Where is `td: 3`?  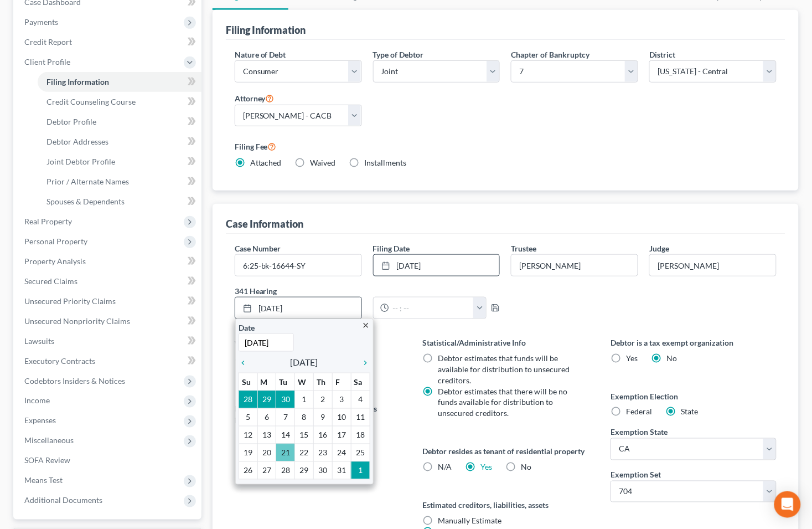
td: 3 is located at coordinates (342, 400).